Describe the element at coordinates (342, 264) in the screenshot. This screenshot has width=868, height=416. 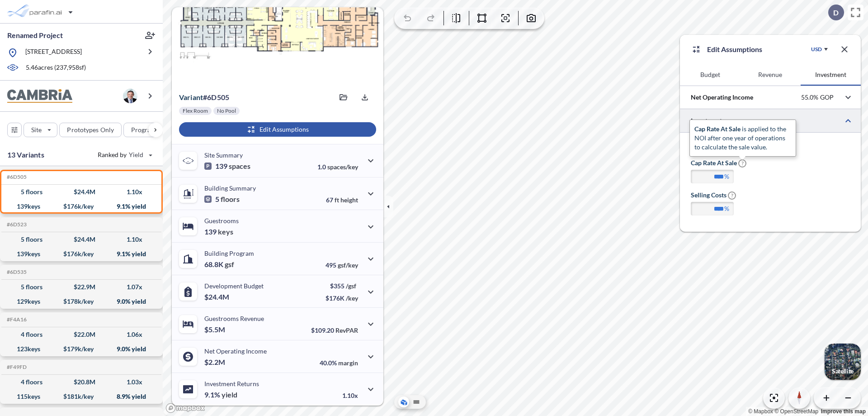
I see `p: 495` at that location.